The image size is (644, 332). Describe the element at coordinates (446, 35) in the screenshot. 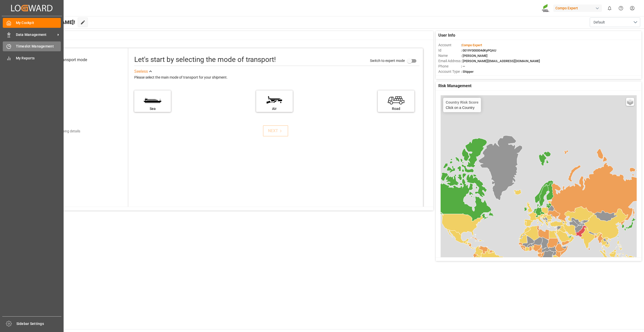

I see `span: User Info` at that location.